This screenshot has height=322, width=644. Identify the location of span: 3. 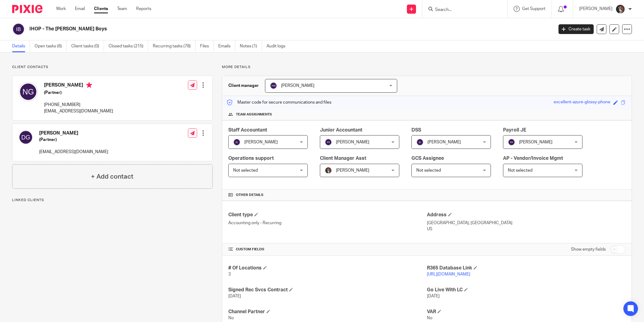
(229, 274).